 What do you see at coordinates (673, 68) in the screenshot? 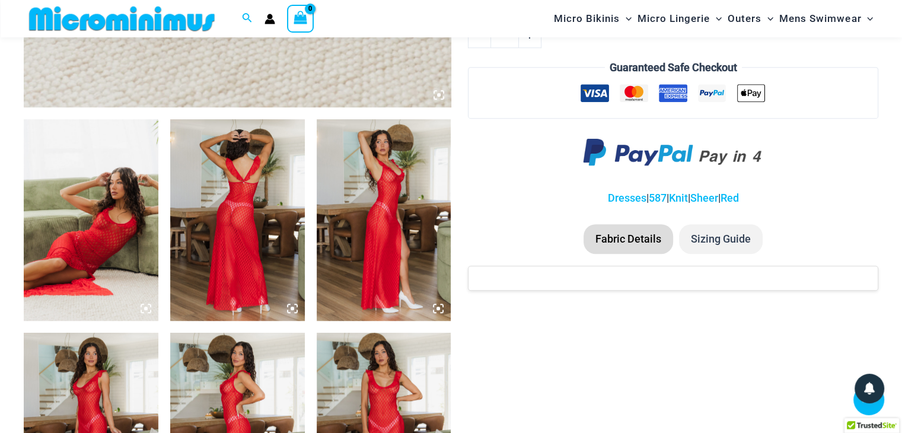
I see `legend: Guaranteed Safe Checkout` at bounding box center [673, 68].